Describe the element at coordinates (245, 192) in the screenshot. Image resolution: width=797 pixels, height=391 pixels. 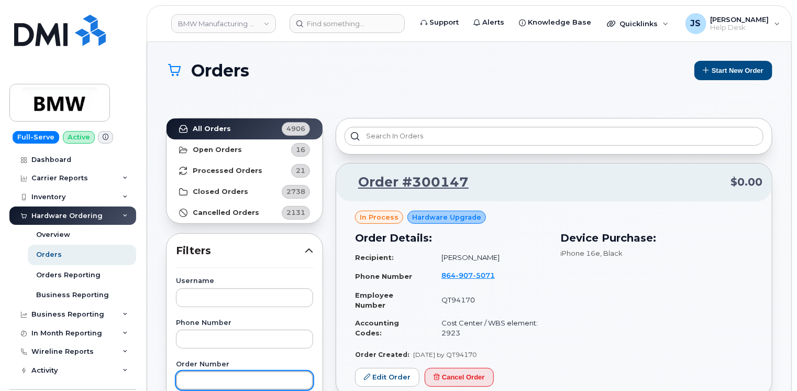
I see `a: Closed Orders2738` at that location.